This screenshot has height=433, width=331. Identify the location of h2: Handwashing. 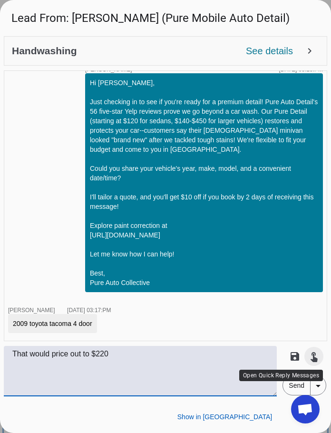
(44, 51).